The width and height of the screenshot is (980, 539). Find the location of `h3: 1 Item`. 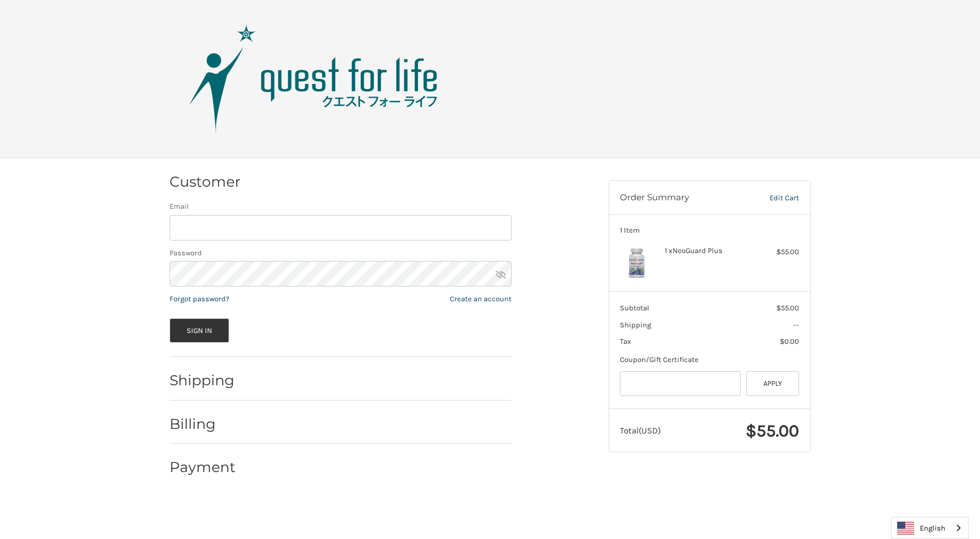

h3: 1 Item is located at coordinates (709, 230).